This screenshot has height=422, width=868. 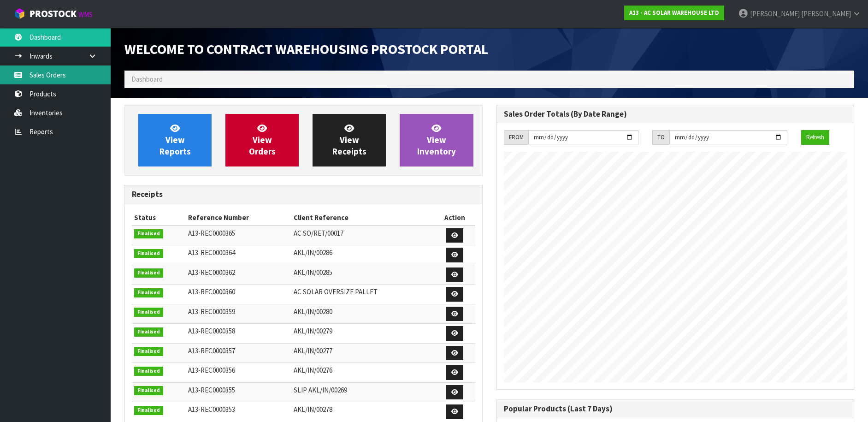 I want to click on a: ViewOrders, so click(x=262, y=140).